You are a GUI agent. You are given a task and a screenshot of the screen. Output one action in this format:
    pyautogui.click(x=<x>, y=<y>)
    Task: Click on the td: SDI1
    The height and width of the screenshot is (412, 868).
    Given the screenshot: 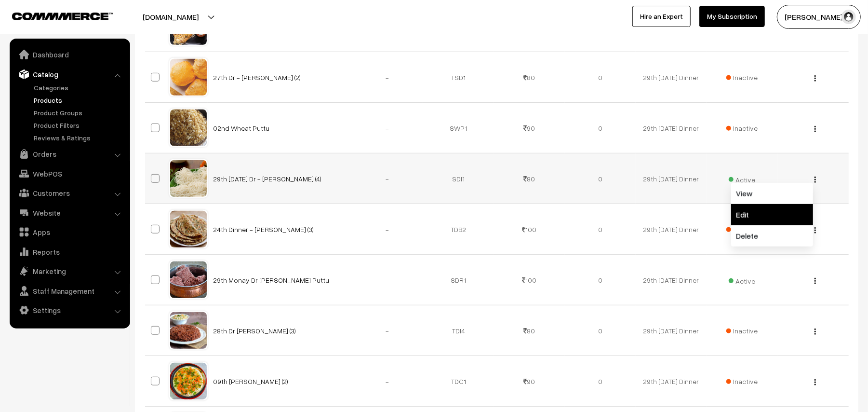 What is the action you would take?
    pyautogui.click(x=458, y=179)
    